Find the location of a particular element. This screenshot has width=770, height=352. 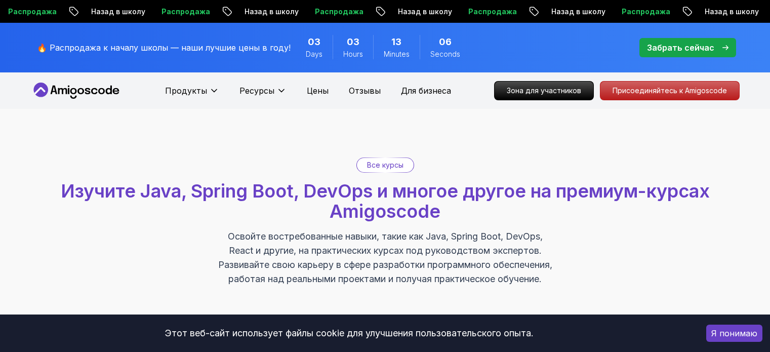

span: 3 Hours is located at coordinates (353, 42).